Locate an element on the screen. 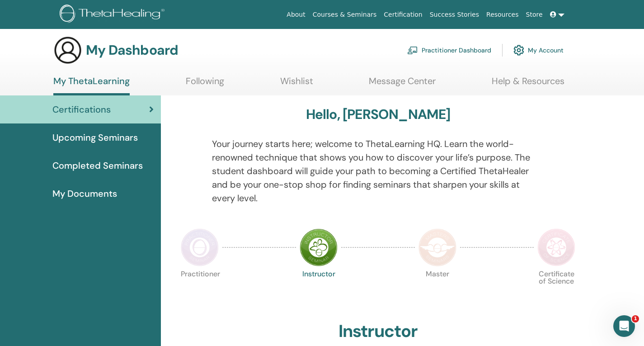 This screenshot has width=644, height=346. img: cog.svg is located at coordinates (519, 50).